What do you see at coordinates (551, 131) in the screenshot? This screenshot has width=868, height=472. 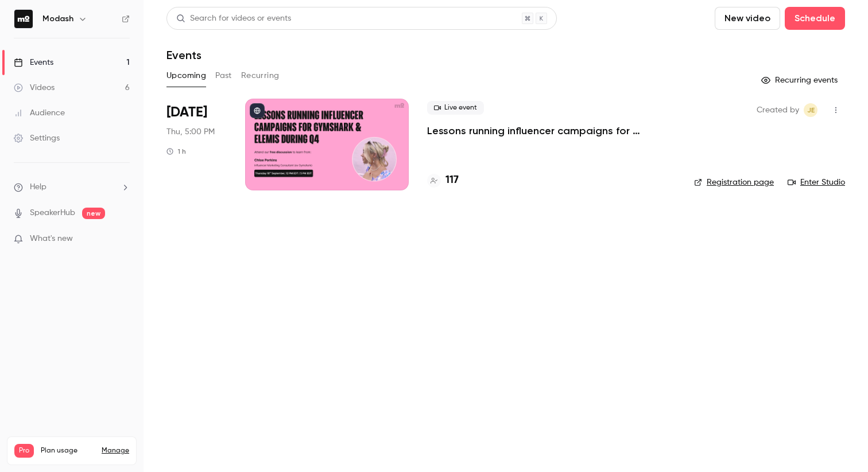 I see `p: Lessons running influencer campaigns for Gymshark & Elemis during Q4` at bounding box center [551, 131].